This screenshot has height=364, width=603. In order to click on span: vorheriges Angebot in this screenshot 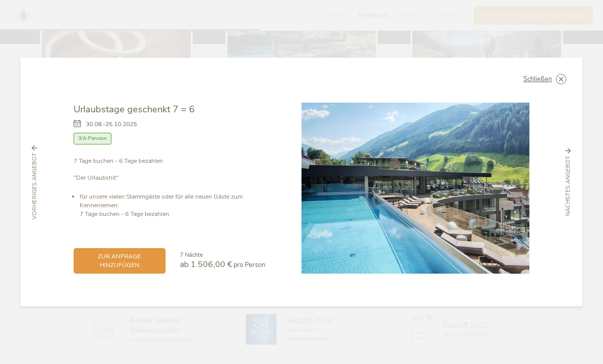, I will do `click(35, 186)`.